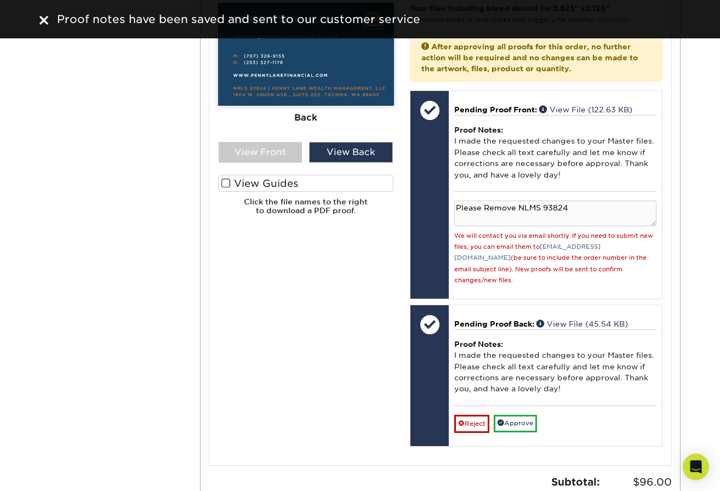 This screenshot has width=720, height=491. Describe the element at coordinates (637, 482) in the screenshot. I see `span: $96.00` at that location.